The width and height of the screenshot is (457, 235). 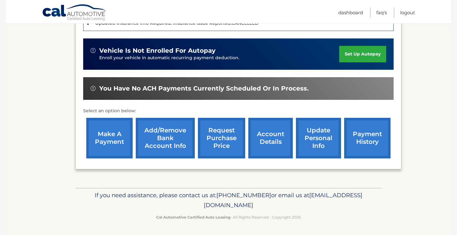 What do you see at coordinates (204, 88) in the screenshot?
I see `span: You have no ACH payments currently scheduled or in process.` at bounding box center [204, 88].